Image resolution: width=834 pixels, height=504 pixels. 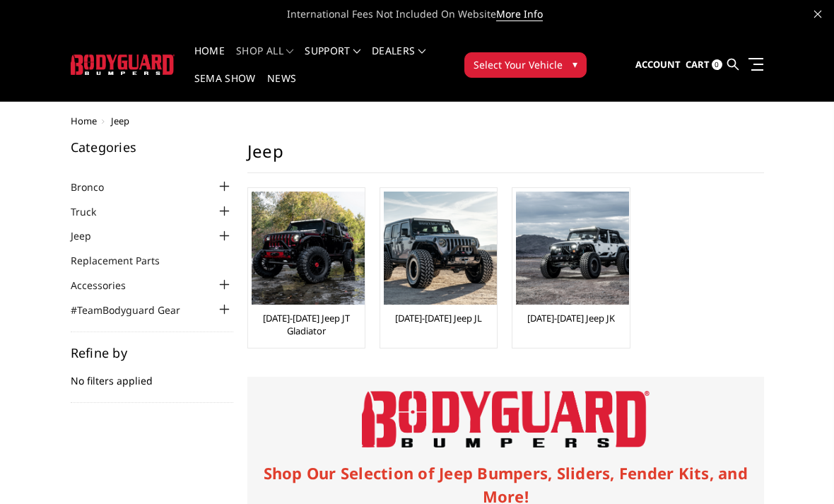 What do you see at coordinates (505, 156) in the screenshot?
I see `h1: Jeep` at bounding box center [505, 156].